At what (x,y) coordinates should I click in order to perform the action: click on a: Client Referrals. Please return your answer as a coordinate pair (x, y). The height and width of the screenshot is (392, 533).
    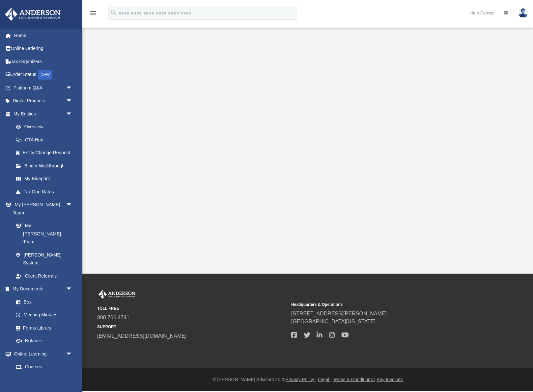
    Looking at the image, I should click on (44, 276).